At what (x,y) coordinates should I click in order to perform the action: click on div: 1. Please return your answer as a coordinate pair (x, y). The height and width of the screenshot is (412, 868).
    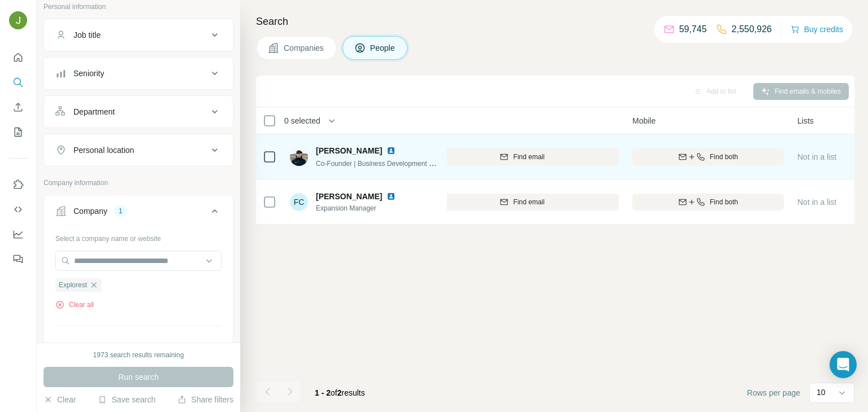
    Looking at the image, I should click on (120, 211).